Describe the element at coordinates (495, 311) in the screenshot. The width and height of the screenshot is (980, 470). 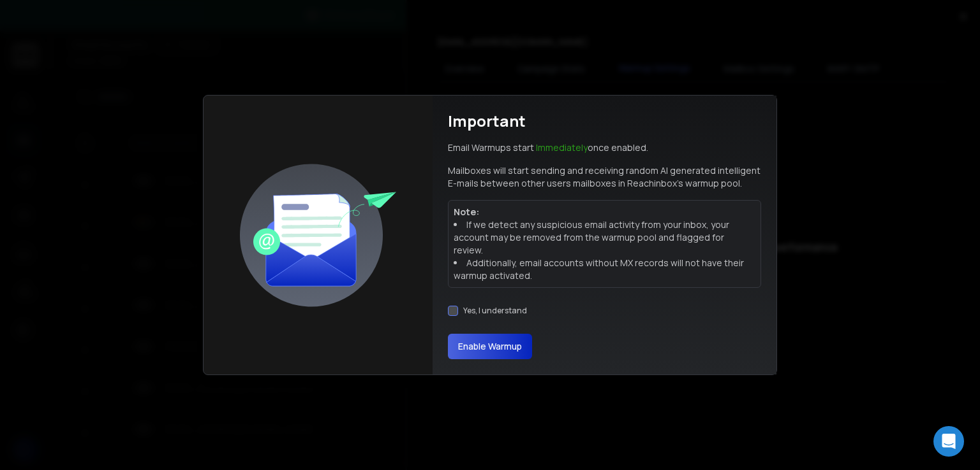
I see `label: Yes, I understand` at that location.